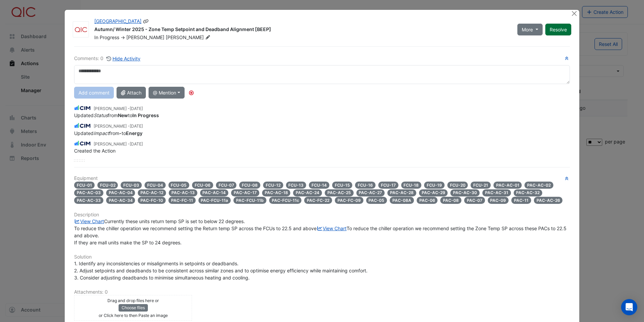  What do you see at coordinates (628, 307) in the screenshot?
I see `div: Open Intercom Messenger` at bounding box center [628, 307].